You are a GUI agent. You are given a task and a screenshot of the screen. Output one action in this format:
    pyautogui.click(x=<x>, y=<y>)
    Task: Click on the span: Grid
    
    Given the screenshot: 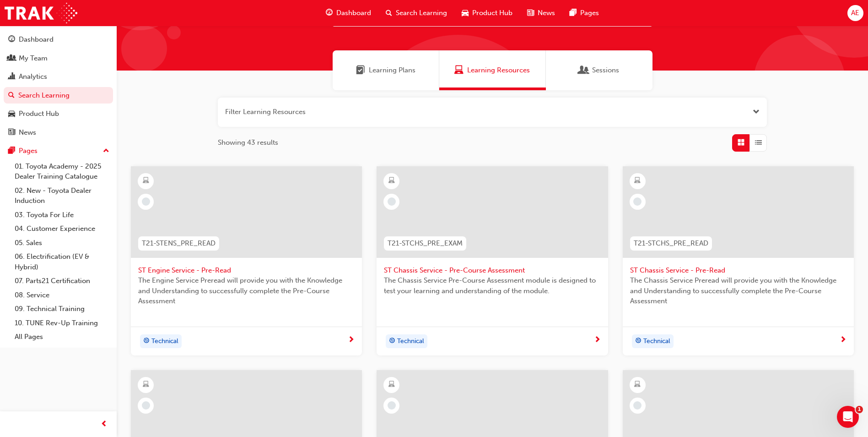 What is the action you would take?
    pyautogui.click(x=741, y=143)
    